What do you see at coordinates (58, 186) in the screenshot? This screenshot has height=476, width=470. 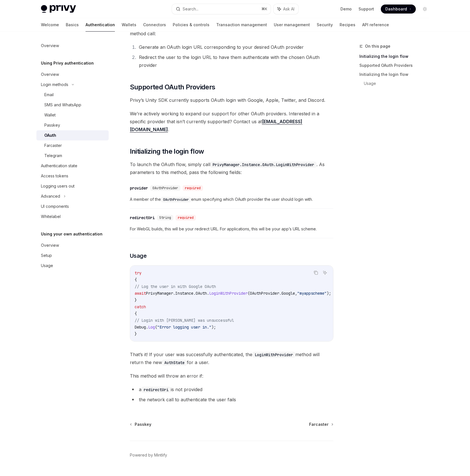 I see `div: Logging users out` at bounding box center [58, 186].